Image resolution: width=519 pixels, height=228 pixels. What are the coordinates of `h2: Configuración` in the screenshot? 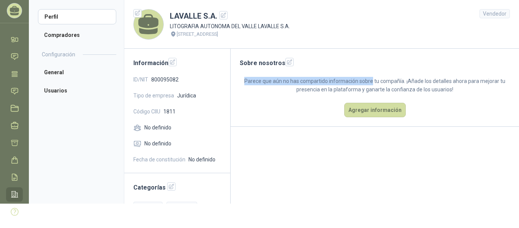 It's located at (59, 54).